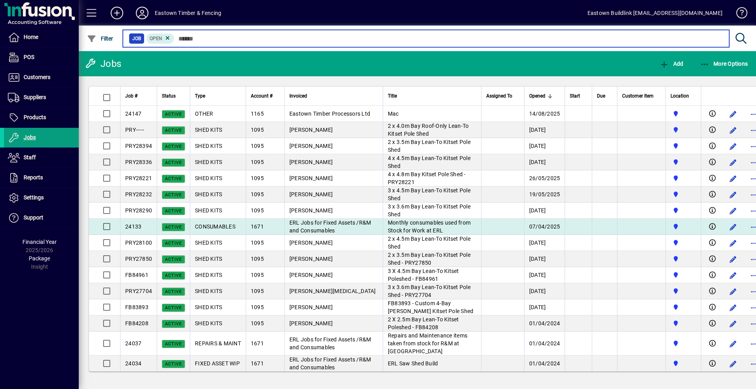 Image resolution: width=756 pixels, height=389 pixels. What do you see at coordinates (139, 291) in the screenshot?
I see `span: PRY27704` at bounding box center [139, 291].